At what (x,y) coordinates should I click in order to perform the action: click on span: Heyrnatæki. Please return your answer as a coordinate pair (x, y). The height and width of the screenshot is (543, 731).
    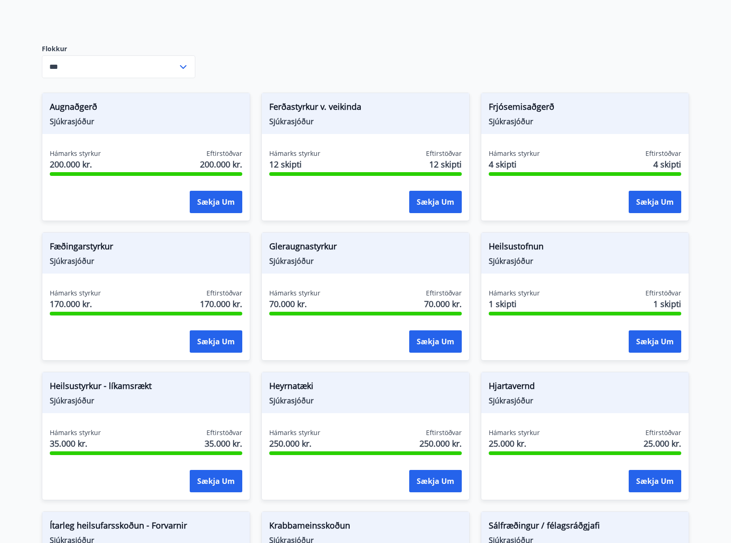
    Looking at the image, I should click on (365, 387).